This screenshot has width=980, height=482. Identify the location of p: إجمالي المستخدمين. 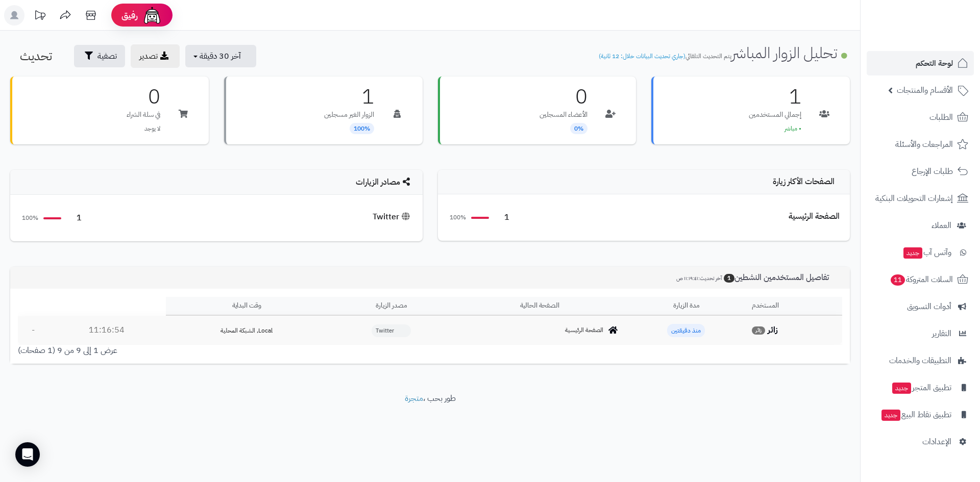
(775, 115).